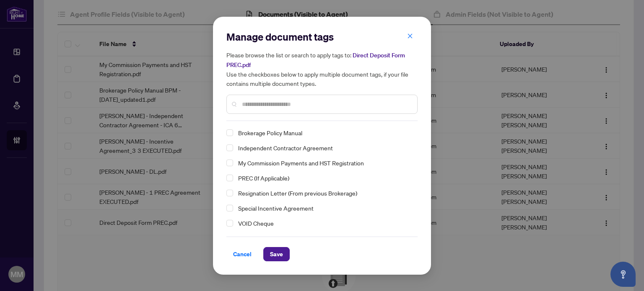 Image resolution: width=644 pixels, height=291 pixels. Describe the element at coordinates (242, 254) in the screenshot. I see `button: Cancel` at that location.